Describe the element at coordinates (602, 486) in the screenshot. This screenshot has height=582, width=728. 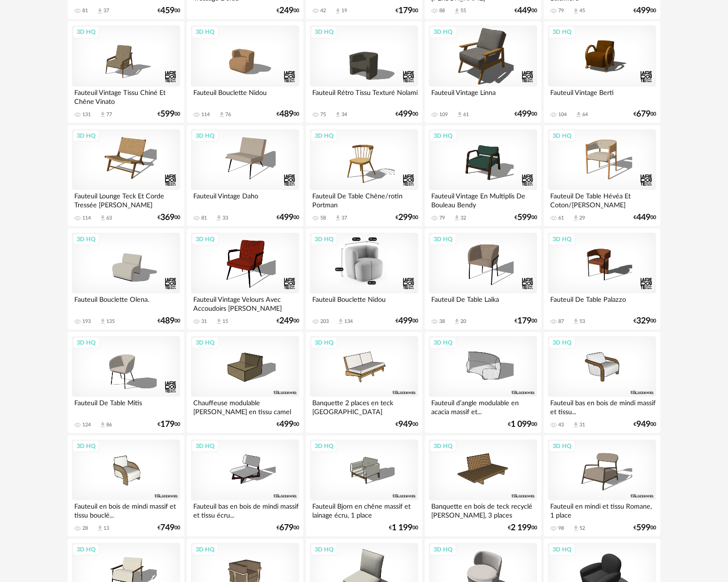
I see `a: 3D HQ Fauteuil en mindi et tissu Romane, 1 place 98 Download icon 52 €59900` at that location.